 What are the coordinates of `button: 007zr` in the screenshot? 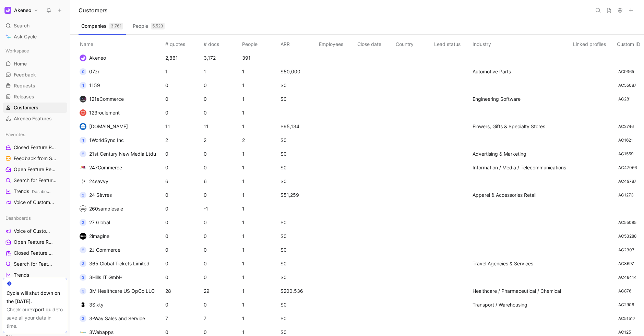 It's located at (89, 72).